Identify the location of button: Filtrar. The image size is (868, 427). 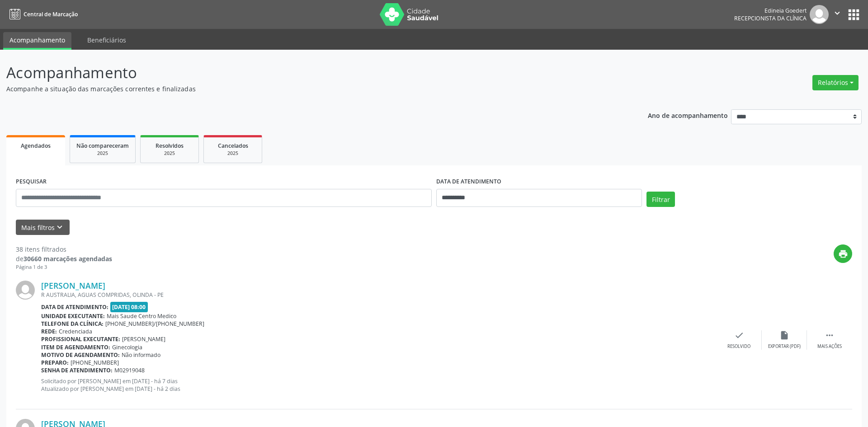
(661, 200).